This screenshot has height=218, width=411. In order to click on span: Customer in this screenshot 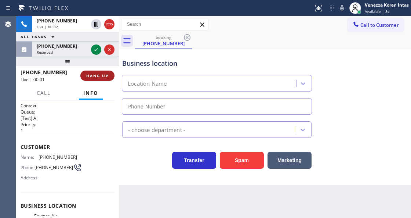, I will do `click(68, 146)`.